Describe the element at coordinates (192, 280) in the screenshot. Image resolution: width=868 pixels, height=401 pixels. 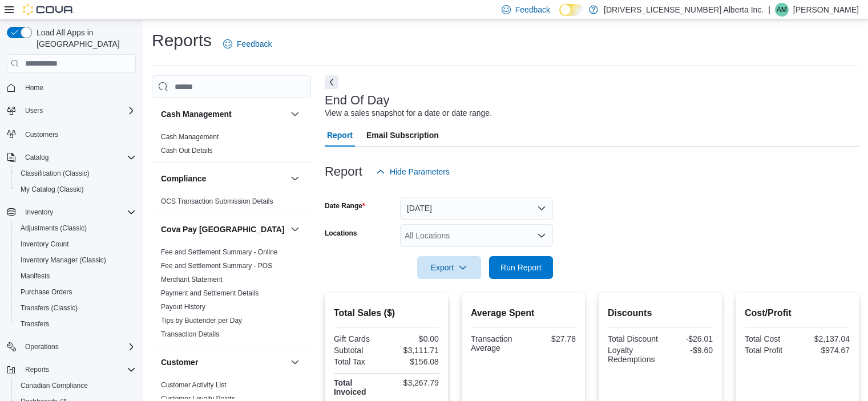
I see `span: Merchant Statement` at that location.